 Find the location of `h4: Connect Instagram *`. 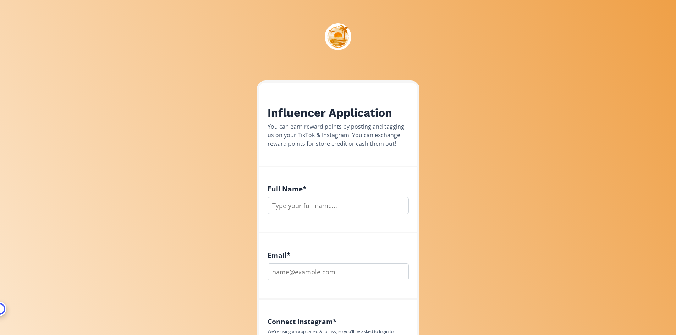

h4: Connect Instagram * is located at coordinates (338, 322).